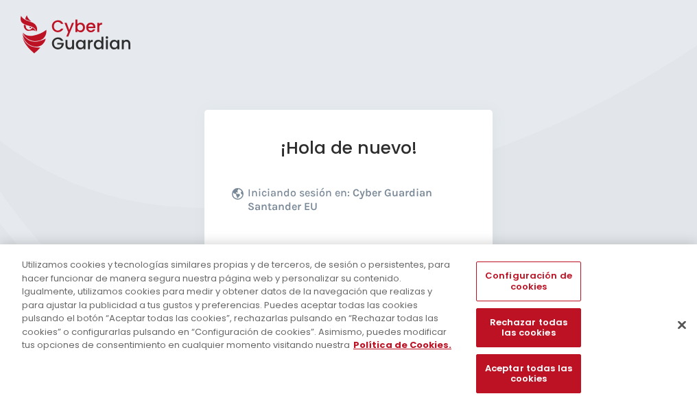 Image resolution: width=697 pixels, height=407 pixels. What do you see at coordinates (528, 281) in the screenshot?
I see `button: Configuración de cookies, Abre el cuadro de diálogo del centro de preferencias.` at bounding box center [528, 281].